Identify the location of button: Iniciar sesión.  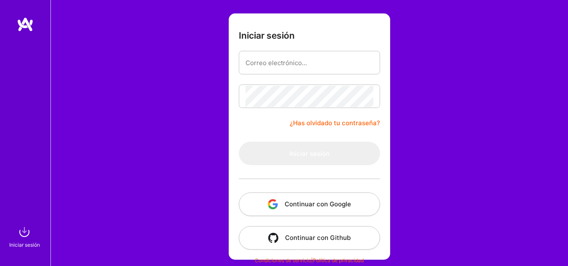
(309, 153).